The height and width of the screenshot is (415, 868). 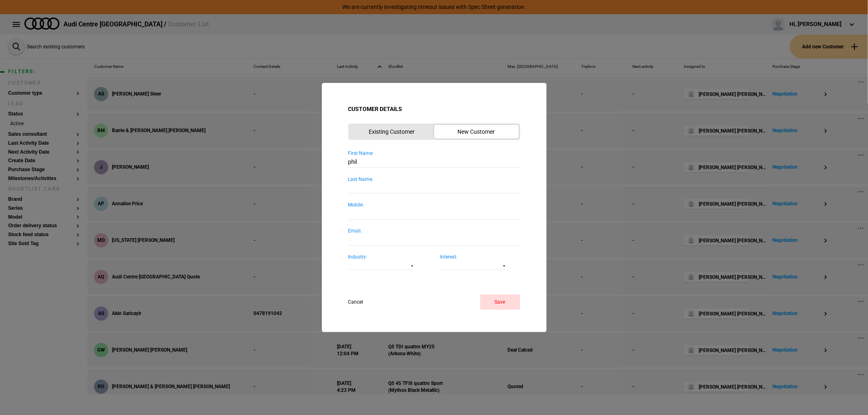 What do you see at coordinates (434, 188) in the screenshot?
I see `input: Last Name:` at bounding box center [434, 188].